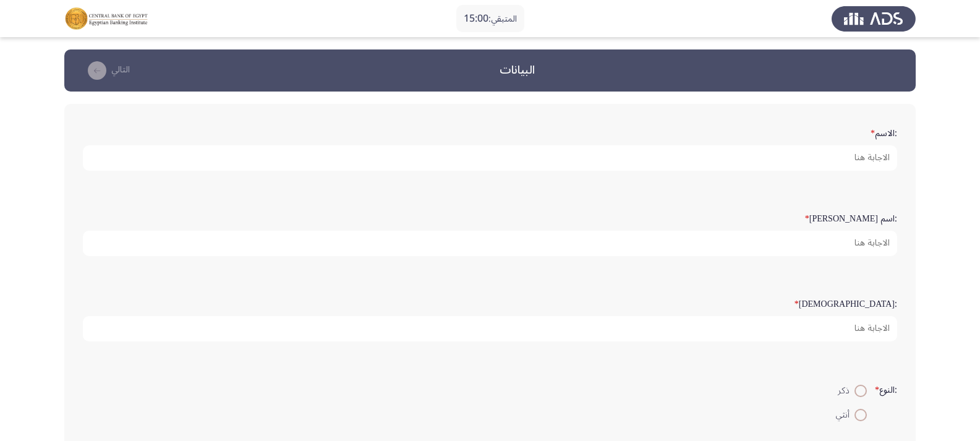 This screenshot has height=441, width=980. Describe the element at coordinates (873, 19) in the screenshot. I see `img: Assess Talent Management logo` at that location.